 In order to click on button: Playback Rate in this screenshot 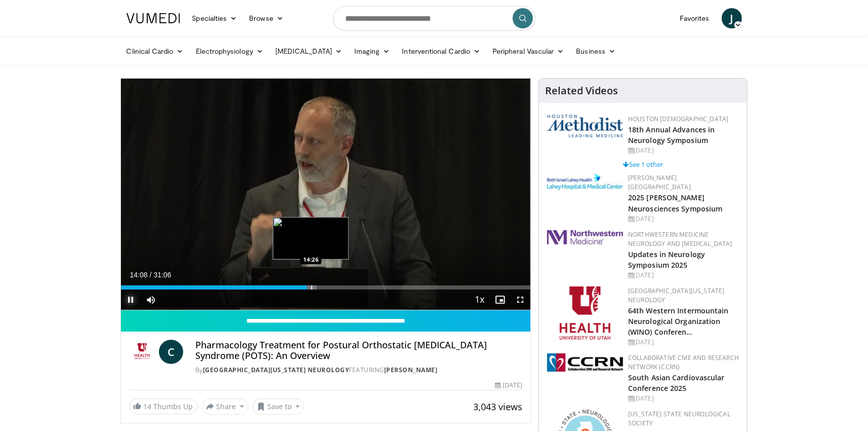, I will do `click(480, 300)`.